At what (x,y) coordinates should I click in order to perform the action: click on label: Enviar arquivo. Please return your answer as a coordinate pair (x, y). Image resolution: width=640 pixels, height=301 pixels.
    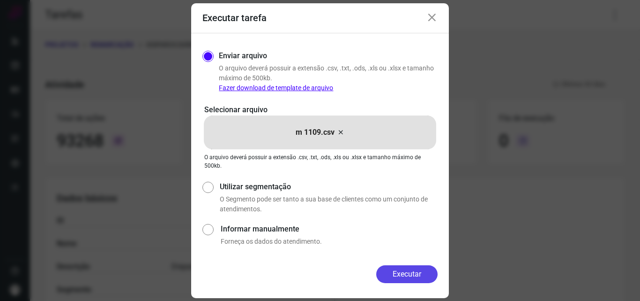
    Looking at the image, I should click on (243, 56).